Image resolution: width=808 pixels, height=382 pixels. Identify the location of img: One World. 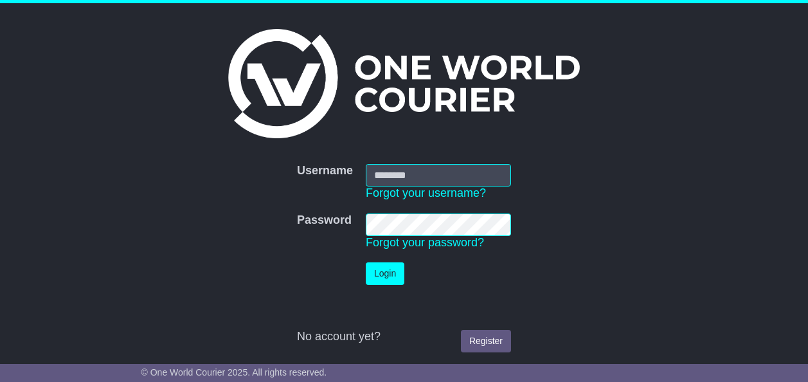
(404, 84).